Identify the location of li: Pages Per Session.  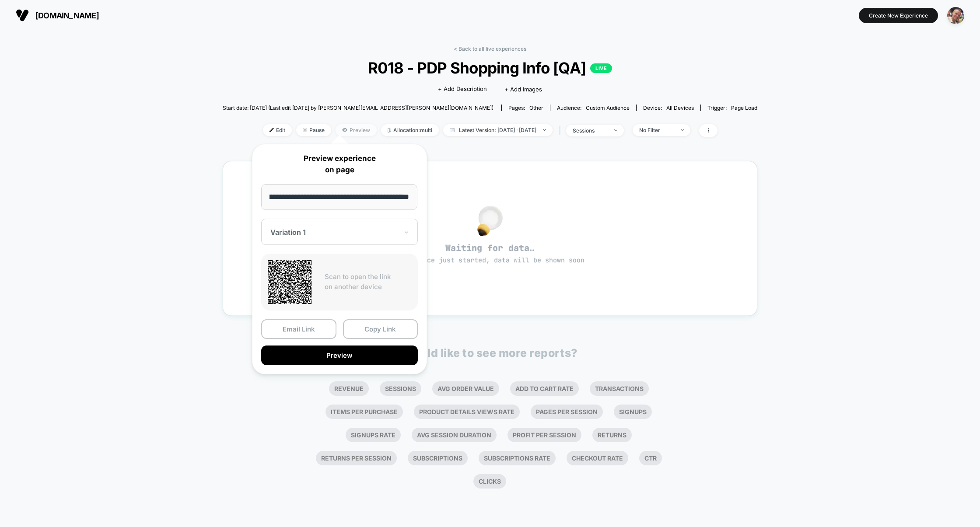
(567, 411).